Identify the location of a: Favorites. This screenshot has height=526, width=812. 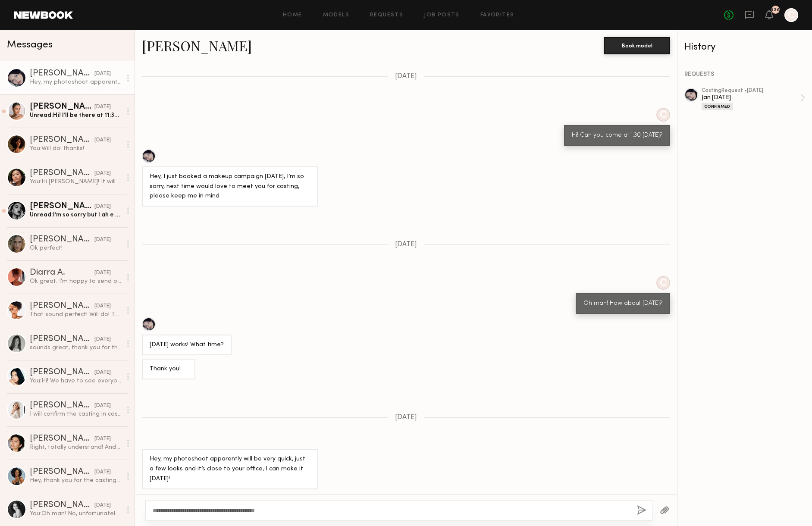
(497, 15).